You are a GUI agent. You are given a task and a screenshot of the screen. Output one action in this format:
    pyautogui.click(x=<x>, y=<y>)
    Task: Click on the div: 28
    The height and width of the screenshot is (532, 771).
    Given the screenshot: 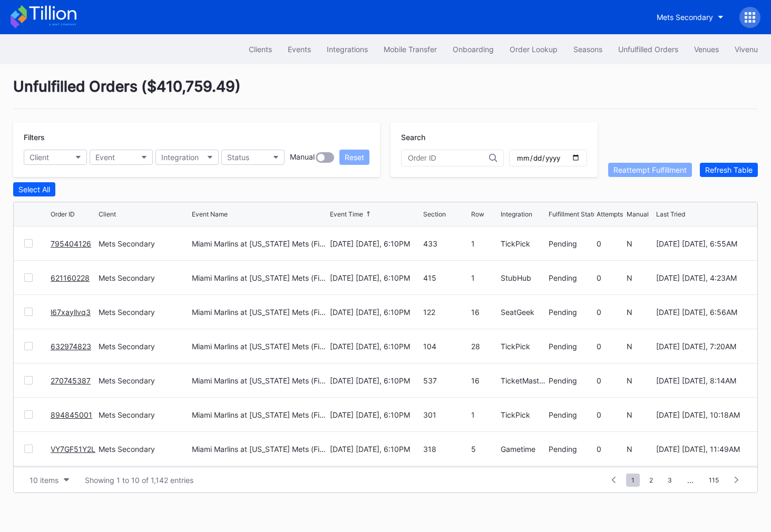 What is the action you would take?
    pyautogui.click(x=485, y=346)
    